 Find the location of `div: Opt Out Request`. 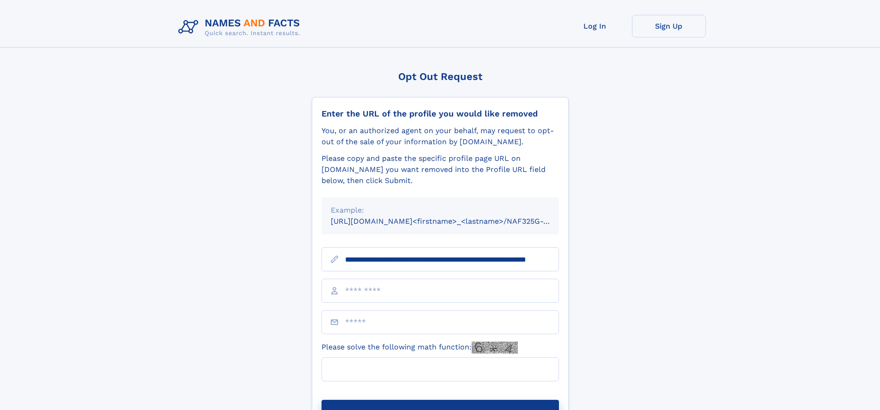

div: Opt Out Request is located at coordinates (440, 76).